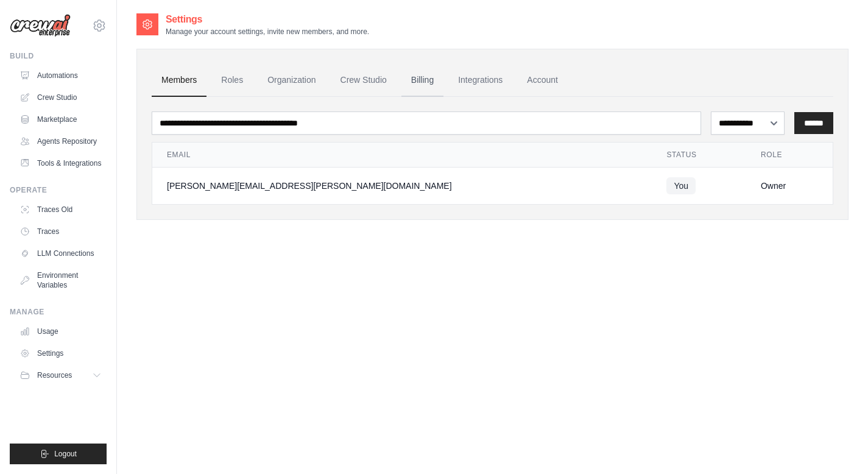  I want to click on img: Logo, so click(40, 25).